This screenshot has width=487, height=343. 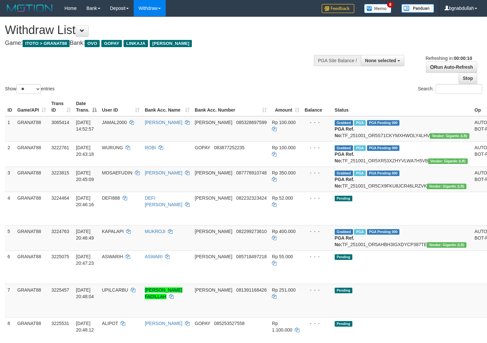 I want to click on span: Rp 52.000, so click(x=282, y=198).